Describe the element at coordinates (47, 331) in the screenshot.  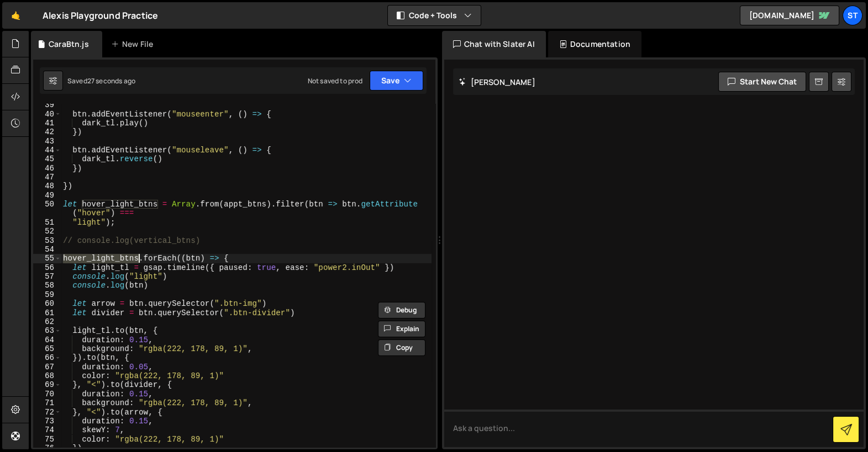
I see `div: 63` at that location.